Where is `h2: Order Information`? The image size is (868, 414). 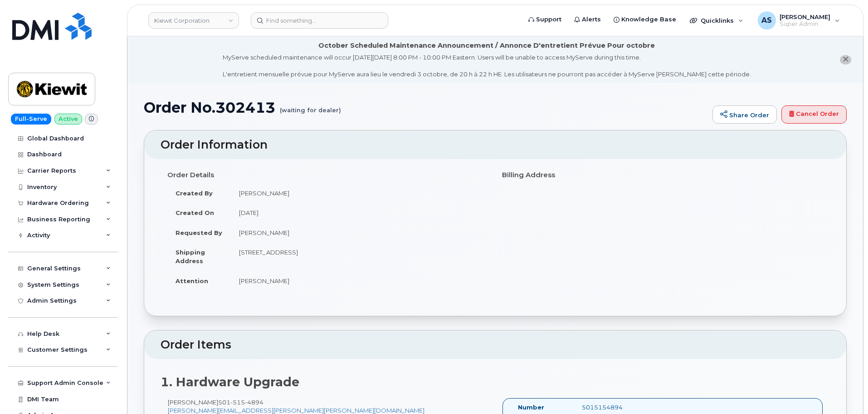 h2: Order Information is located at coordinates (495, 145).